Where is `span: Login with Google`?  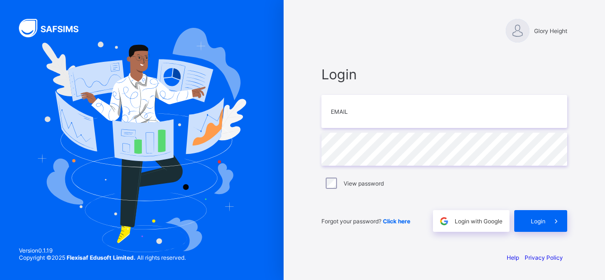
span: Login with Google is located at coordinates (478, 221).